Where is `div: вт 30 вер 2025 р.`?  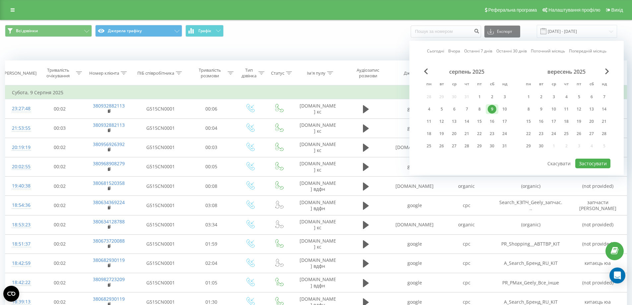
div: вт 30 вер 2025 р. is located at coordinates (541, 146).